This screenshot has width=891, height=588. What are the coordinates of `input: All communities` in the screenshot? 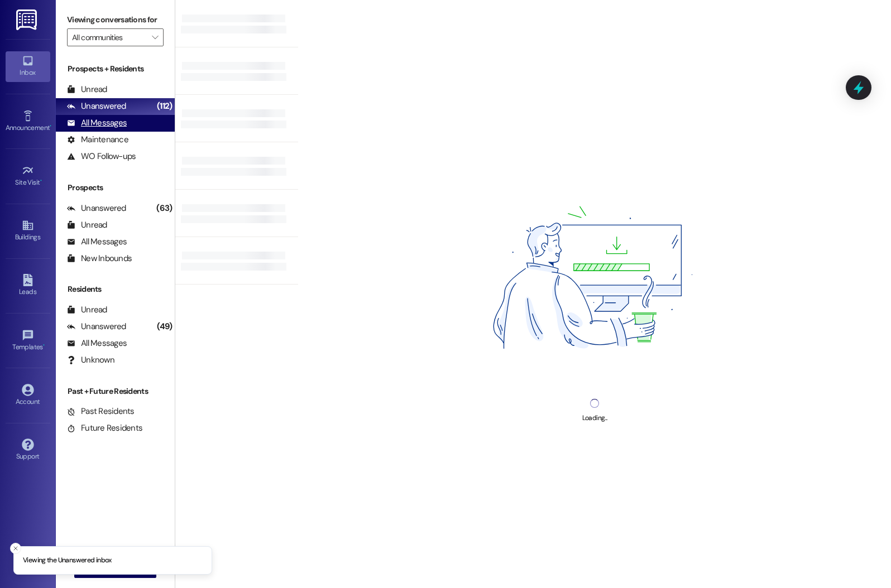 It's located at (109, 38).